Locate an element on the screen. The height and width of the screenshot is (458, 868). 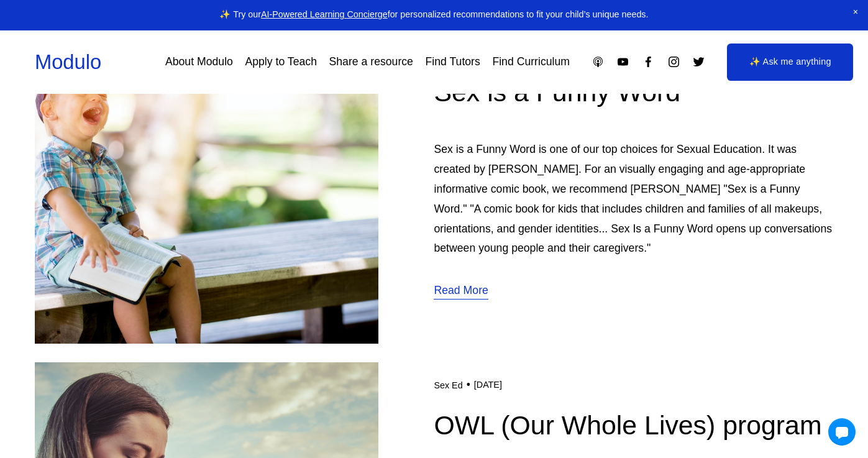
a: OWL (Our Whole Lives) program is located at coordinates (628, 425).